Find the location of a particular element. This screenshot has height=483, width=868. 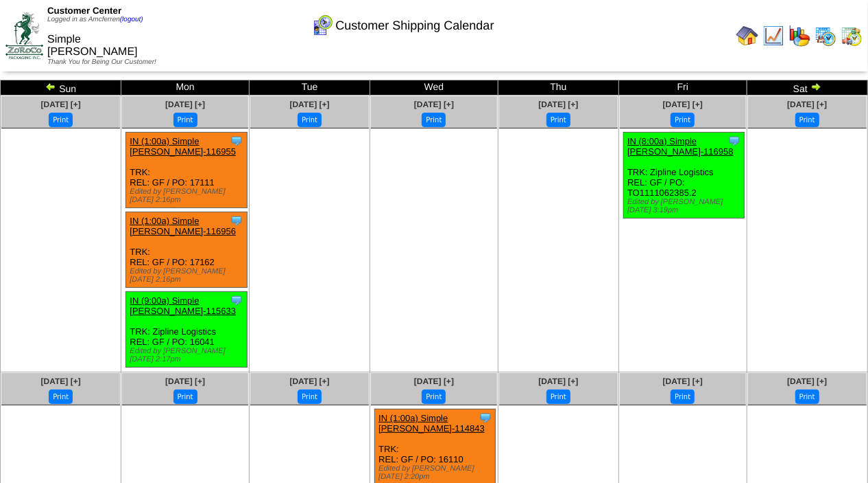

img: line_graph.gif is located at coordinates (773, 36).